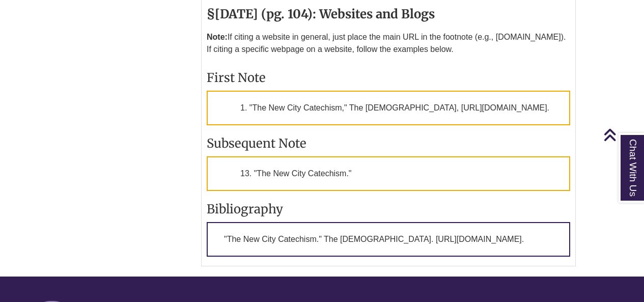 This screenshot has width=644, height=302. Describe the element at coordinates (389, 143) in the screenshot. I see `h3: Subsequent Note` at that location.